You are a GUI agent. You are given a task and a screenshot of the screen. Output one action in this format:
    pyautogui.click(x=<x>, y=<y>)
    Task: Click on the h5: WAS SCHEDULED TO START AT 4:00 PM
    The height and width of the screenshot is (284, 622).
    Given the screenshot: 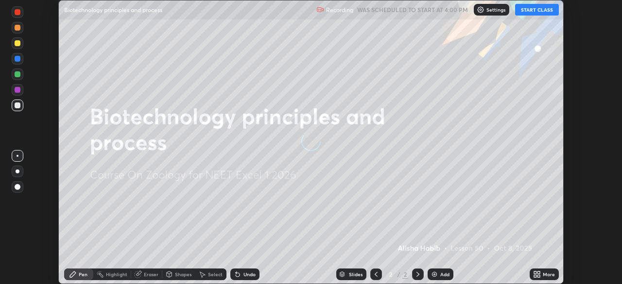 What is the action you would take?
    pyautogui.click(x=413, y=10)
    